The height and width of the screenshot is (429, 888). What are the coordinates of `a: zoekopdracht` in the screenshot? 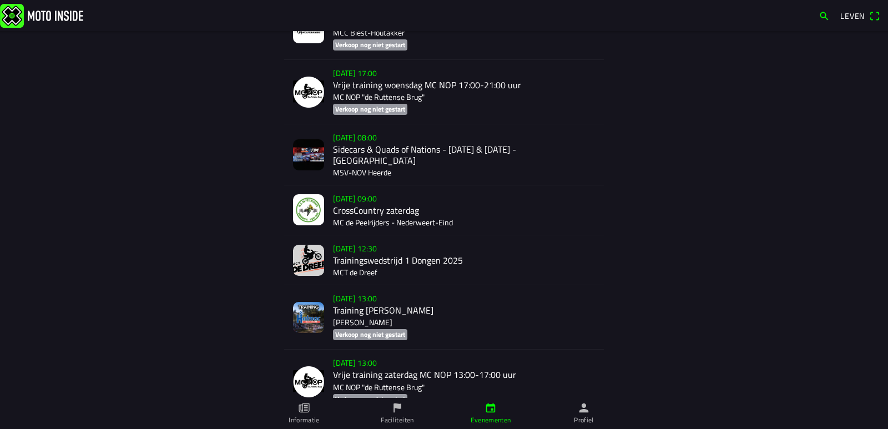 It's located at (824, 16).